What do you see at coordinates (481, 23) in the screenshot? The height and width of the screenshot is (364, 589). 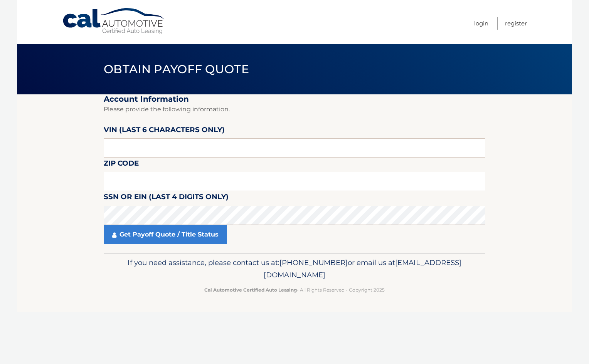 I see `a: Login` at bounding box center [481, 23].